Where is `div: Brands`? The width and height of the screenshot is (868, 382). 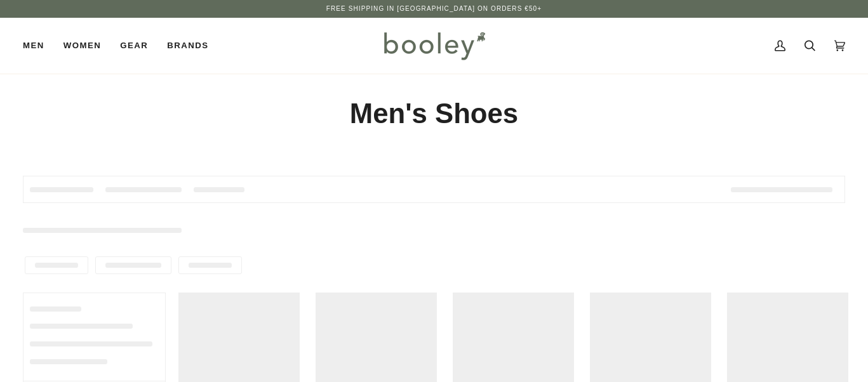
div: Brands is located at coordinates (187, 46).